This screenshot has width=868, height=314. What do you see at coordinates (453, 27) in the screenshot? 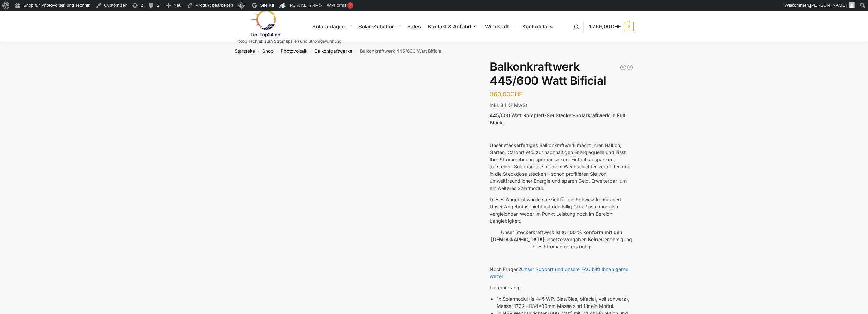
I see `a: Kontakt & Anfahrt` at bounding box center [453, 27].